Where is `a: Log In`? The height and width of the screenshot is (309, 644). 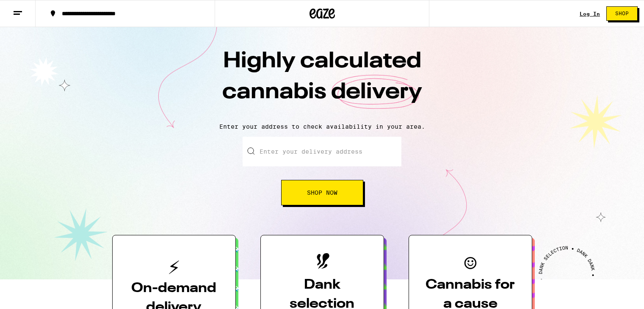 a: Log In is located at coordinates (590, 13).